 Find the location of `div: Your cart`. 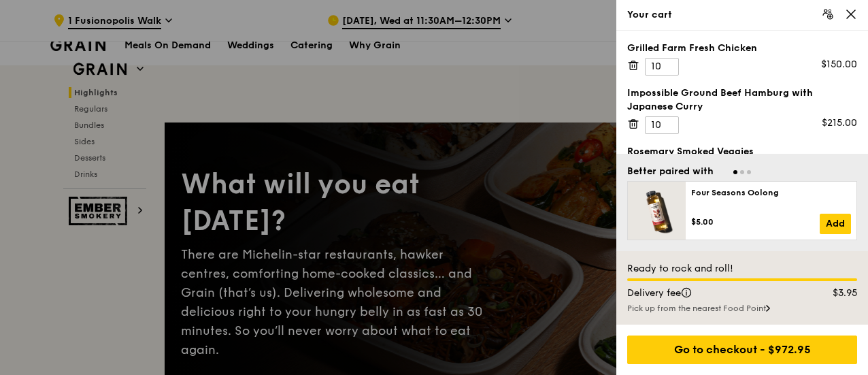

div: Your cart is located at coordinates (742, 15).